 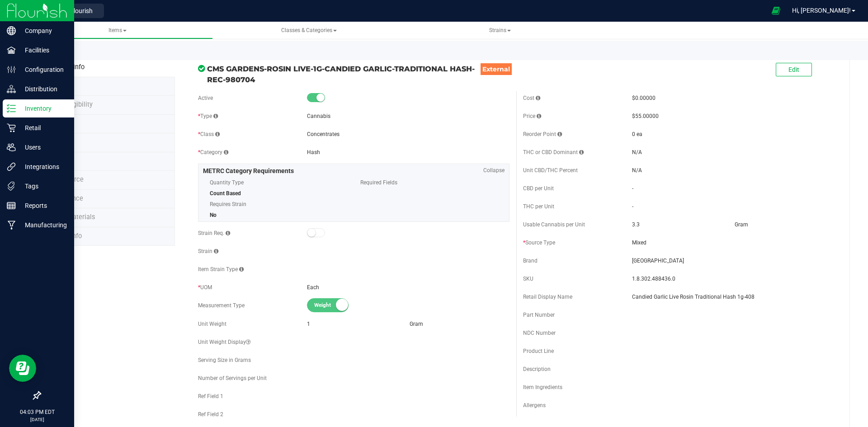 I want to click on span: Cost, so click(x=532, y=98).